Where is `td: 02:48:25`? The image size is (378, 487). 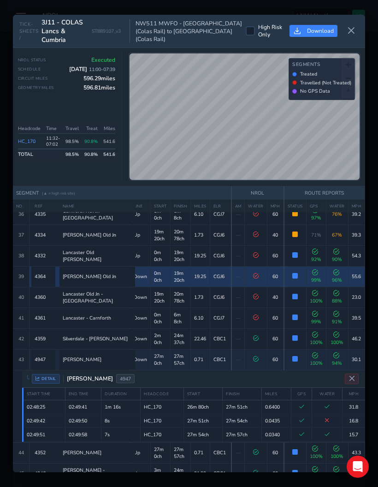 td: 02:48:25 is located at coordinates (44, 407).